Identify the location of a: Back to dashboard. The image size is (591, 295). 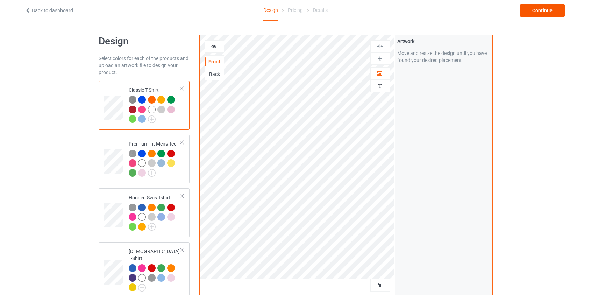
(49, 10).